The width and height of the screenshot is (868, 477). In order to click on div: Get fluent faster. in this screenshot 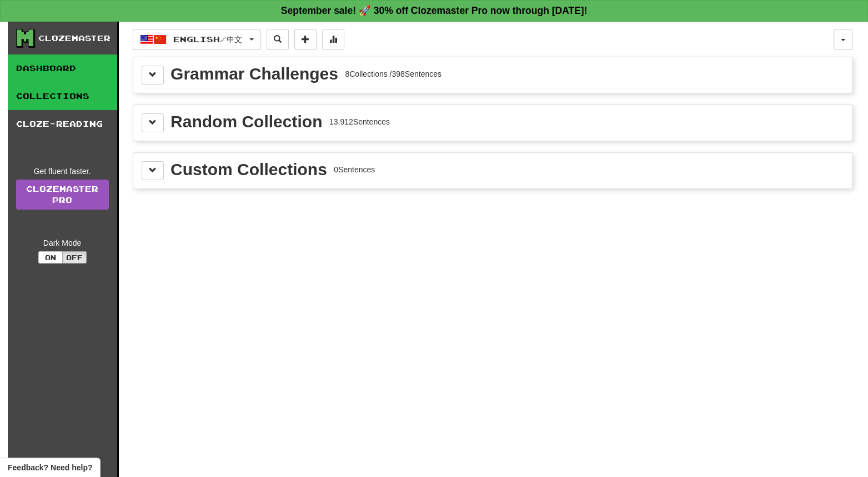, I will do `click(62, 171)`.